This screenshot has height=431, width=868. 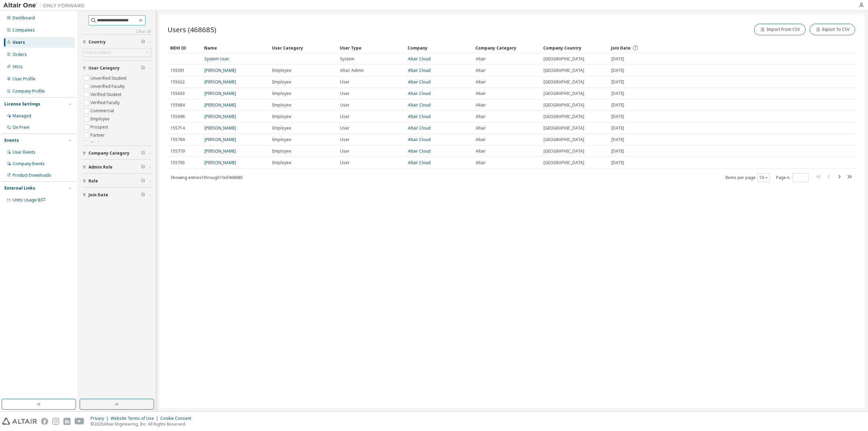 I want to click on button: Company Category, so click(x=117, y=153).